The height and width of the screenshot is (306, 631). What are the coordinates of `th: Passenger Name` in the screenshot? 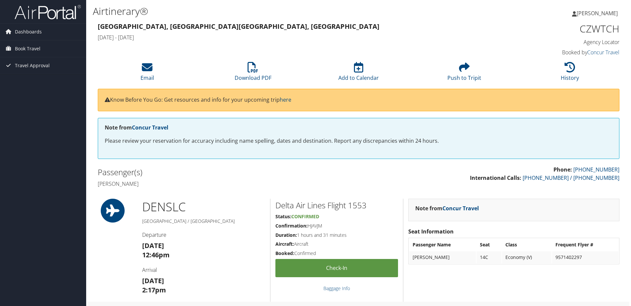 It's located at (442, 245).